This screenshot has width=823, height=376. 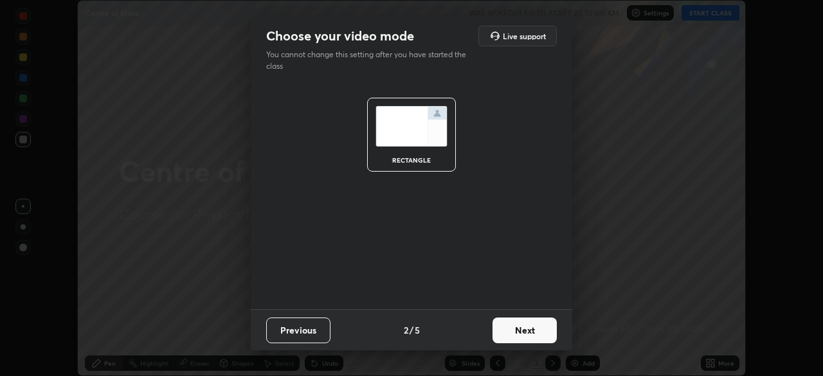 I want to click on img: normalScreenIcon.ae25ed63.svg, so click(x=412, y=126).